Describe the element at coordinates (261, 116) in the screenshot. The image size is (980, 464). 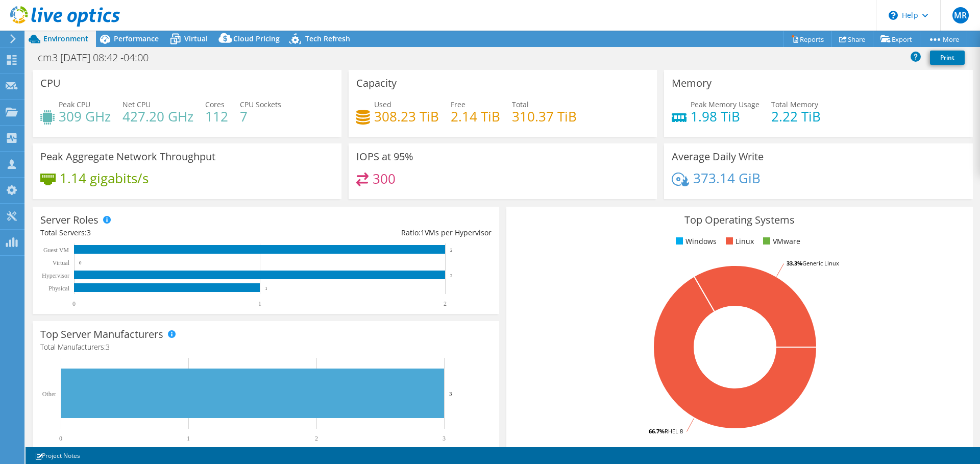
I see `h4: 7` at that location.